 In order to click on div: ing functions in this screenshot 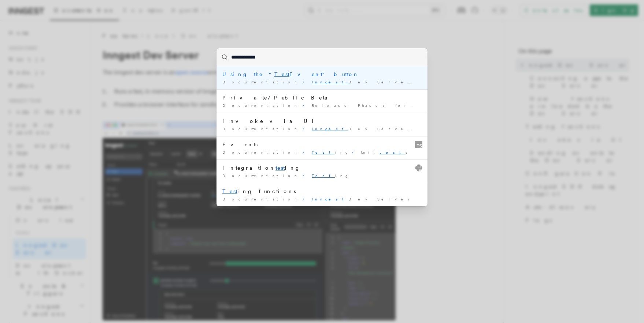, I will do `click(322, 191)`.